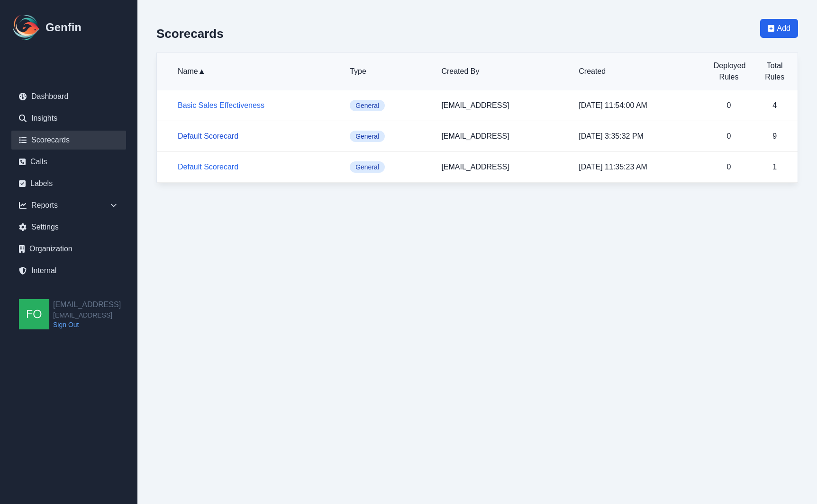  Describe the element at coordinates (69, 162) in the screenshot. I see `a: Calls` at that location.